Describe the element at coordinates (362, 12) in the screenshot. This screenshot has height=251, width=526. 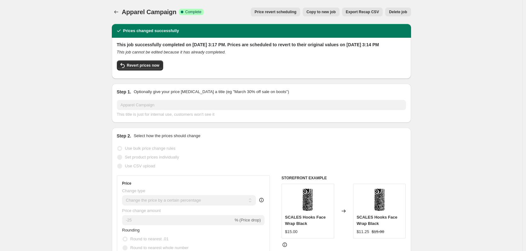
I see `span: Export Recap CSV` at that location.